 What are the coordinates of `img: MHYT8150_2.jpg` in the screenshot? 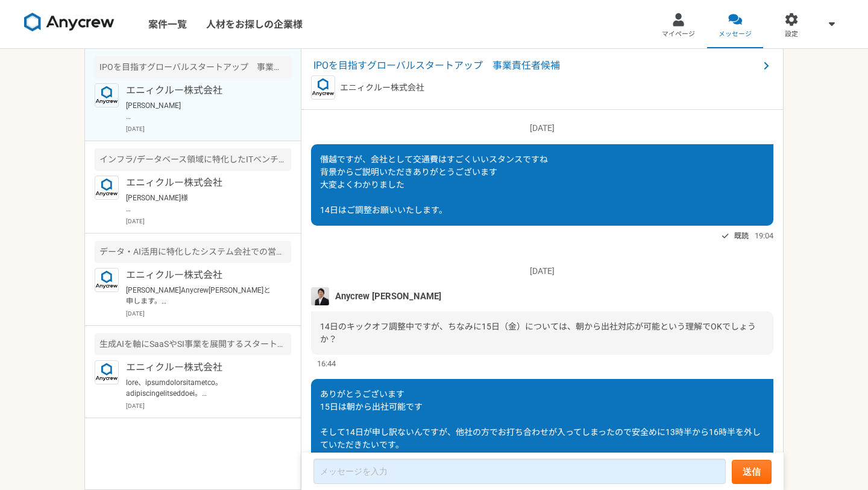 It's located at (320, 296).